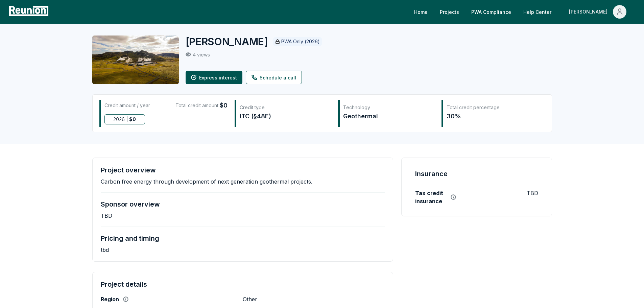 The image size is (644, 308). Describe the element at coordinates (132, 119) in the screenshot. I see `span: $ 0` at that location.